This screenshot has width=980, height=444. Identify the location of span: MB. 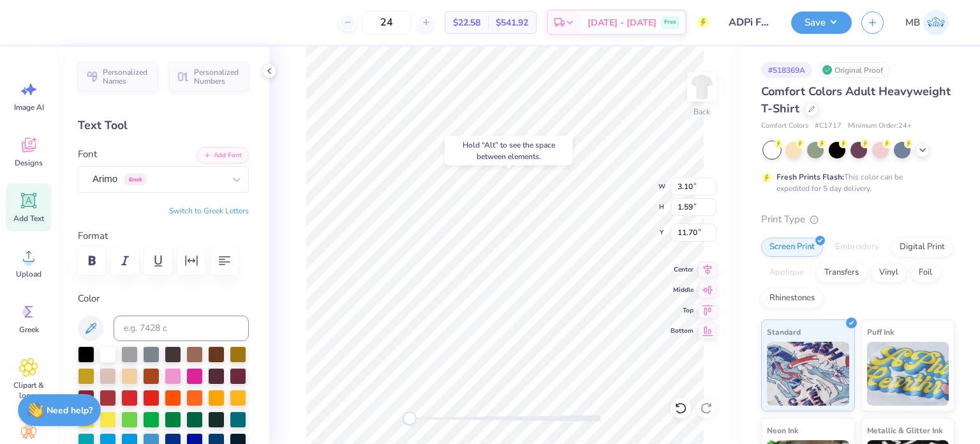
(912, 23).